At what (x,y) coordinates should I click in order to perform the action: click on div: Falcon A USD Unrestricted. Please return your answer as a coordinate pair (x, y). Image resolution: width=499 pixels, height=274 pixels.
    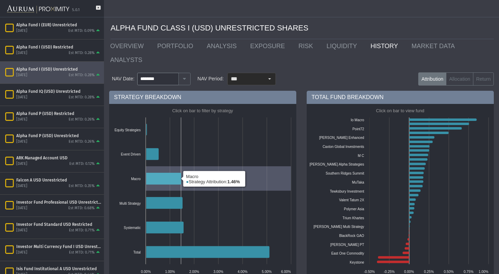
    Looking at the image, I should click on (59, 180).